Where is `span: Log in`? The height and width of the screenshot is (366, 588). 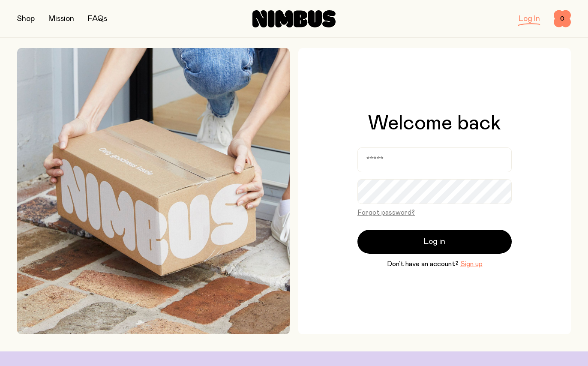
span: Log in is located at coordinates (435, 242).